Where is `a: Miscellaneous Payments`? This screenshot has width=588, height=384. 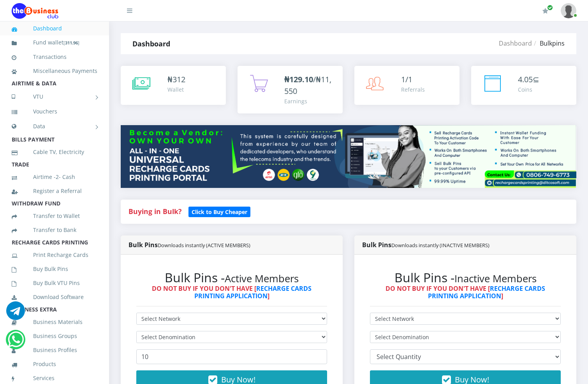
a: Miscellaneous Payments is located at coordinates (55, 71).